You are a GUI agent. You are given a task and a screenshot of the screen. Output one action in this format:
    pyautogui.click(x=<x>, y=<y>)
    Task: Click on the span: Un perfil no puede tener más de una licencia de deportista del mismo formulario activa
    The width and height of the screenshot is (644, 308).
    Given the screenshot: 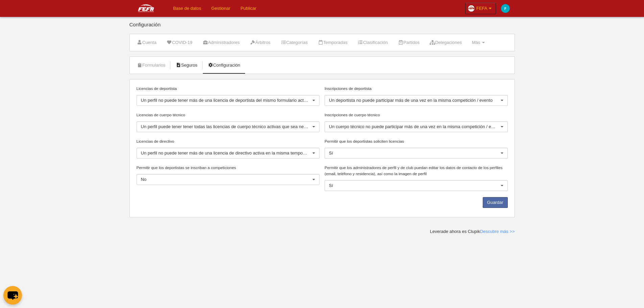 What is the action you would take?
    pyautogui.click(x=225, y=100)
    